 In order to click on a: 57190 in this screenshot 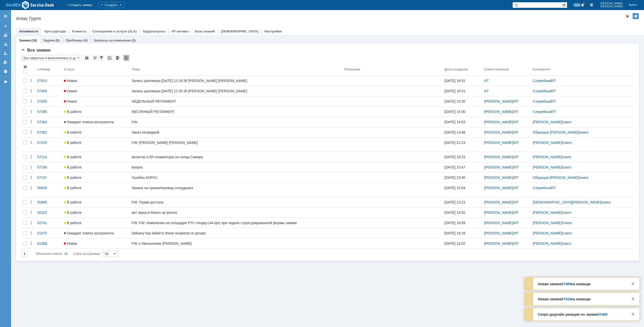, I will do `click(49, 167)`.